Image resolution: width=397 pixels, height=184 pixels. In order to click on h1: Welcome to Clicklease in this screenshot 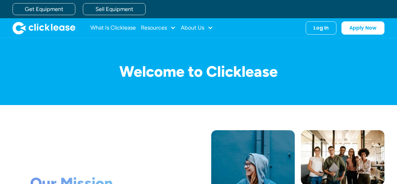, I will do `click(198, 71)`.